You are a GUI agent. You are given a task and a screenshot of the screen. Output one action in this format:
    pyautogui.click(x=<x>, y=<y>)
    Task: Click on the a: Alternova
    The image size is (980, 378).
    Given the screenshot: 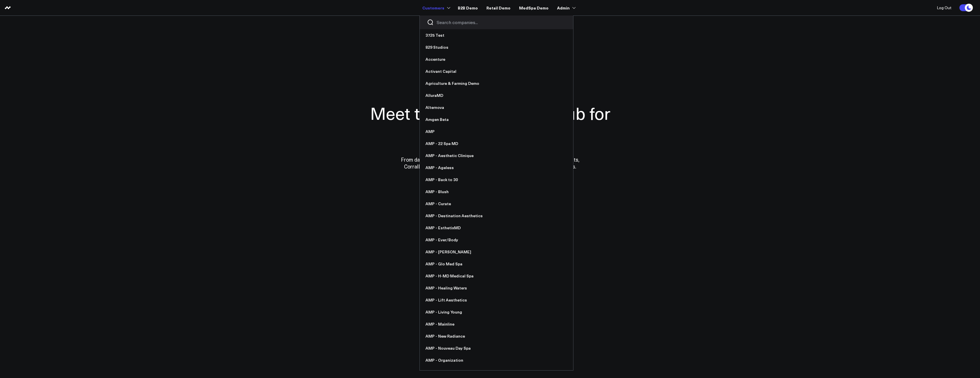 What is the action you would take?
    pyautogui.click(x=497, y=107)
    